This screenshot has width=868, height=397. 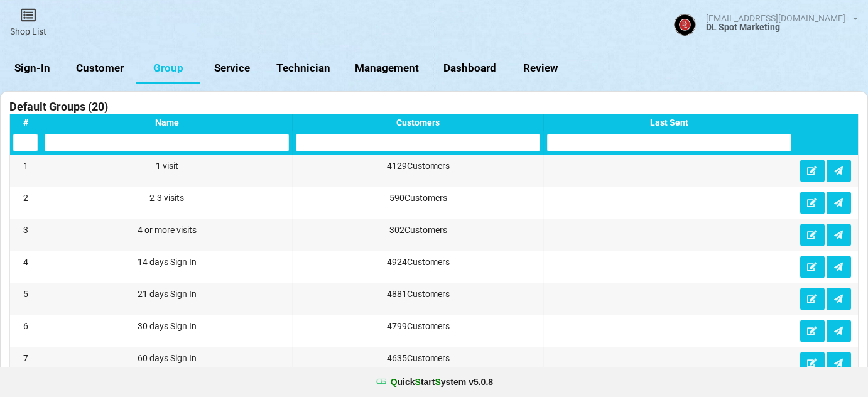 What do you see at coordinates (418, 166) in the screenshot?
I see `div: 4129 Customers` at bounding box center [418, 166].